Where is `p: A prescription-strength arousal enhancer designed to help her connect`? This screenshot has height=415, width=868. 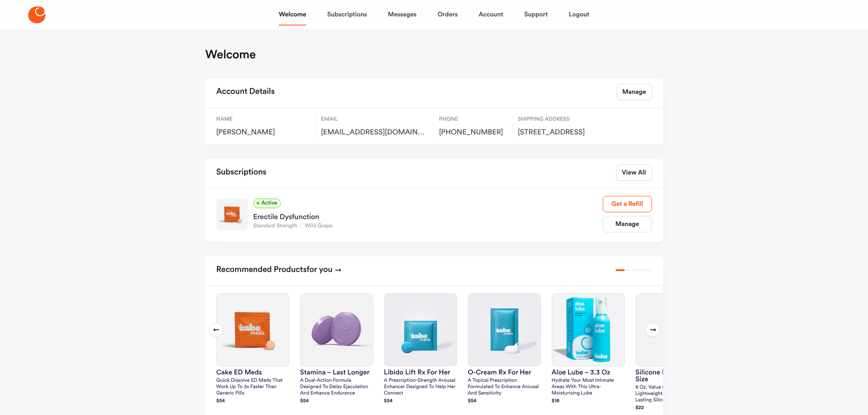 p: A prescription-strength arousal enhancer designed to help her connect is located at coordinates (421, 387).